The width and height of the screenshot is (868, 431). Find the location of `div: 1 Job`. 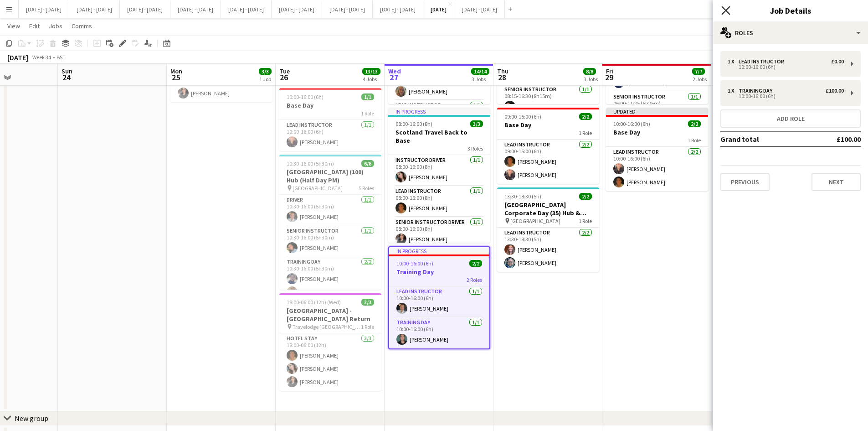

div: 1 Job is located at coordinates (265, 78).